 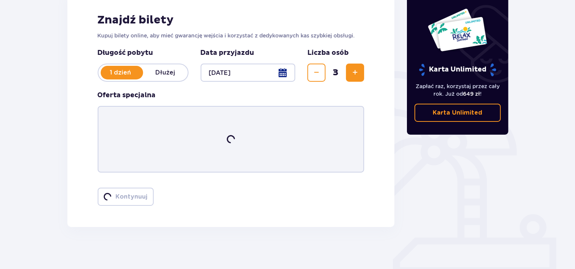 I want to click on img: Dwie karty całoroczne do Suntago z napisem 'UNLIMITED RELAX', na białym tle z tropikalnymi liśćmi..., so click(x=457, y=30).